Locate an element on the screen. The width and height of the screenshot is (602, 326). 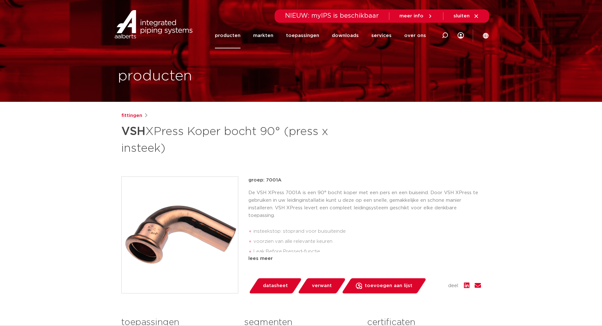
li: voorzien van alle relevante keuren is located at coordinates (367, 242).